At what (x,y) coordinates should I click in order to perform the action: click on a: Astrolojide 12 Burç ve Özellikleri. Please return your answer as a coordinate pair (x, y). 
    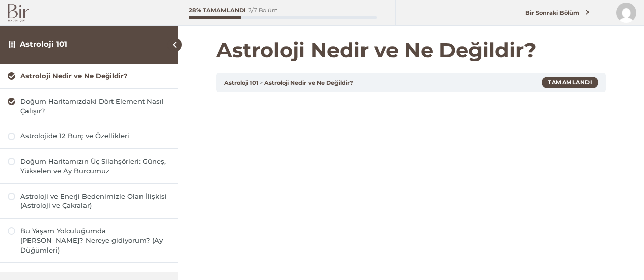
    Looking at the image, I should click on (89, 136).